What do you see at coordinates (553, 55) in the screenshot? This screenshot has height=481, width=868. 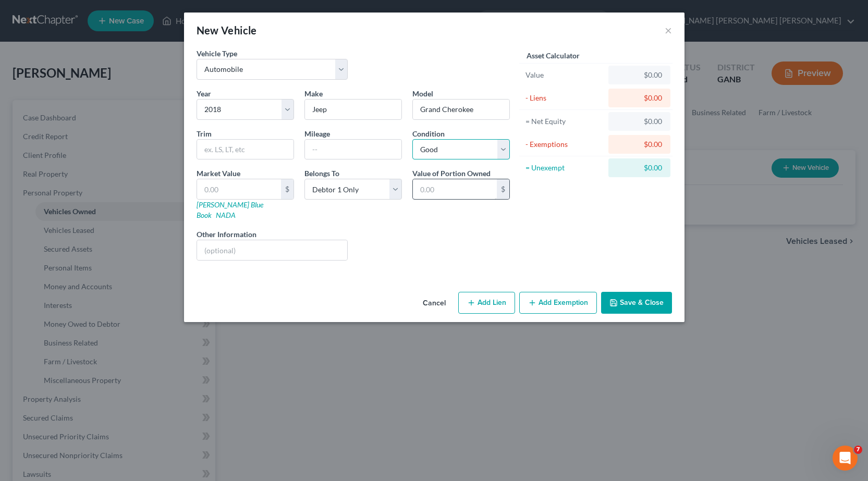 I see `label: Asset Calculator` at bounding box center [553, 55].